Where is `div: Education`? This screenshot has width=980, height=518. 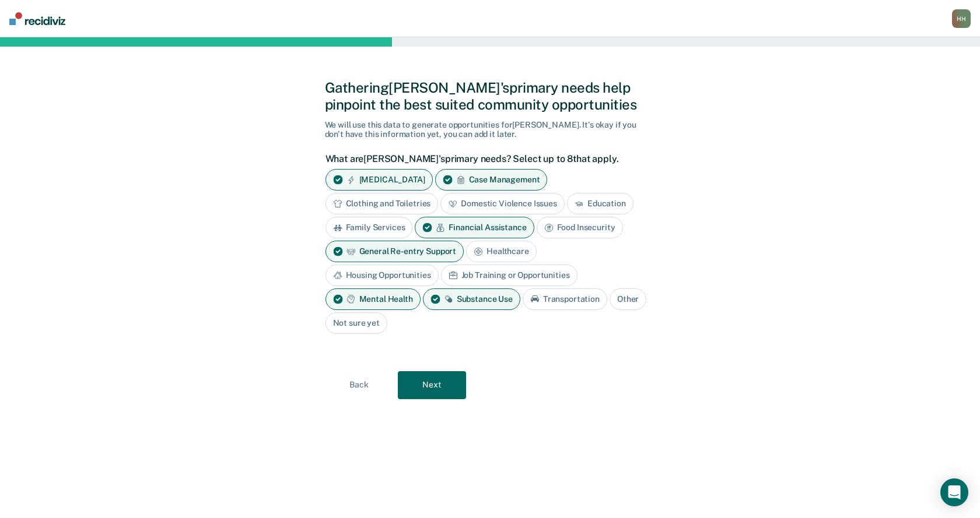 div: Education is located at coordinates (600, 203).